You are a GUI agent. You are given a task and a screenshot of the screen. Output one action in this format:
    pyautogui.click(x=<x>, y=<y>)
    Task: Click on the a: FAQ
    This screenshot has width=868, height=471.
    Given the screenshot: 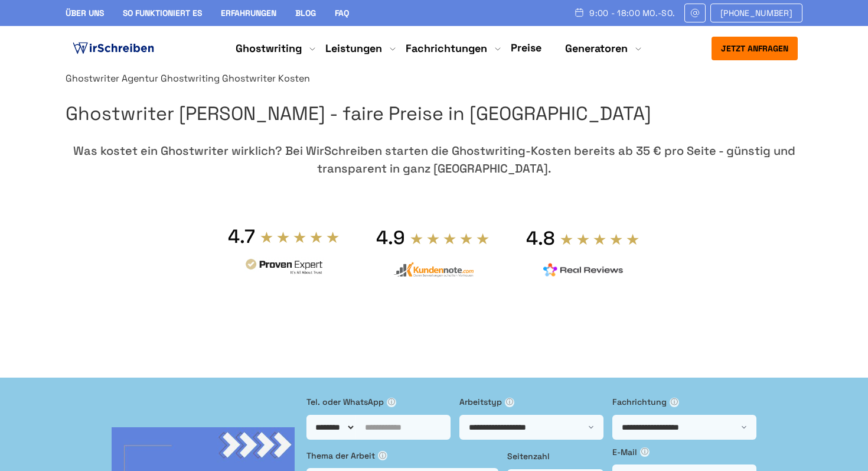 What is the action you would take?
    pyautogui.click(x=342, y=13)
    